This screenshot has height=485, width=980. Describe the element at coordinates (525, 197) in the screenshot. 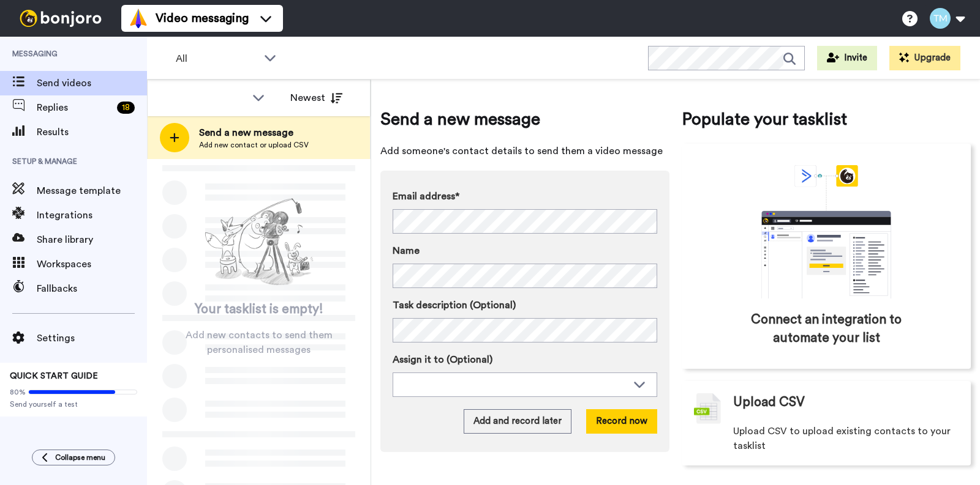

I see `label: Email address*` at that location.